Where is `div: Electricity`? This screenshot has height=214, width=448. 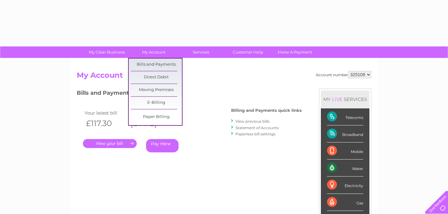
div: Electricity is located at coordinates (345, 185).